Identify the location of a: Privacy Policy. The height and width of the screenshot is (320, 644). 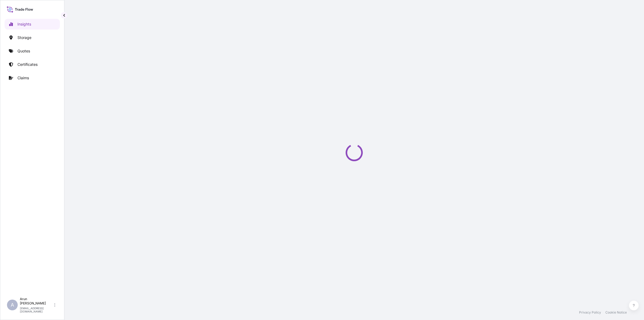
(590, 312).